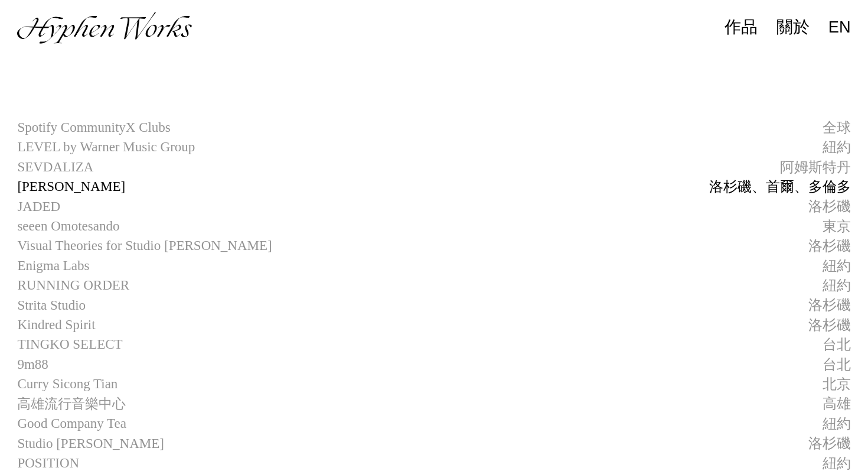  Describe the element at coordinates (793, 27) in the screenshot. I see `div: 關於` at that location.